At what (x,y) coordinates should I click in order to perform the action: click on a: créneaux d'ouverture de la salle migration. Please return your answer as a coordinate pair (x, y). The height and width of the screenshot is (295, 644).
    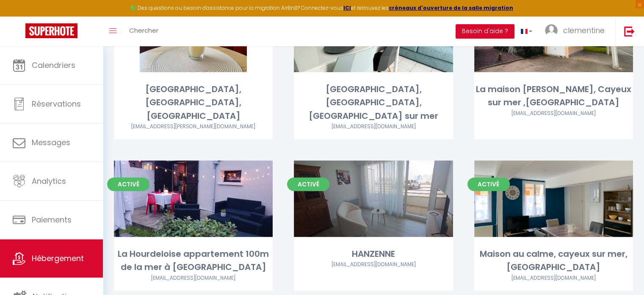
    Looking at the image, I should click on (451, 8).